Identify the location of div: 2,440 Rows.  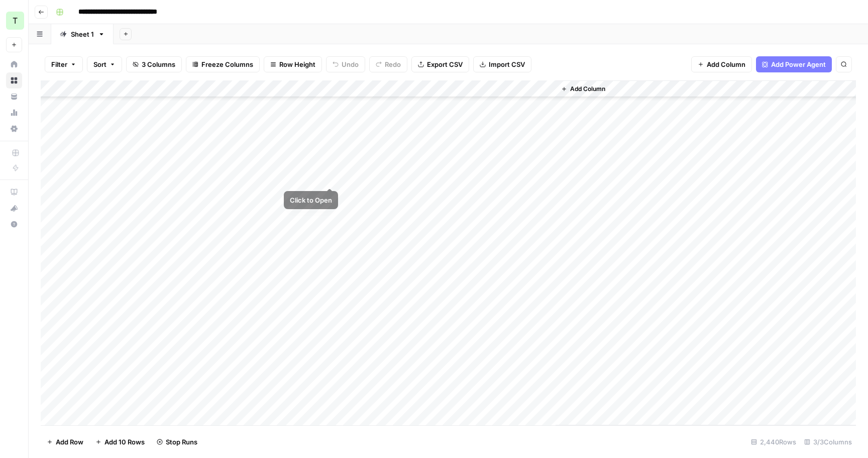
(774, 441).